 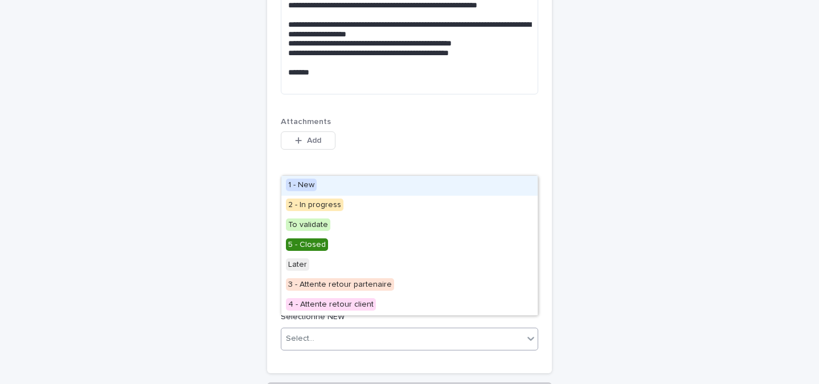 What do you see at coordinates (331, 305) in the screenshot?
I see `span: 4 - Attente retour client` at bounding box center [331, 305].